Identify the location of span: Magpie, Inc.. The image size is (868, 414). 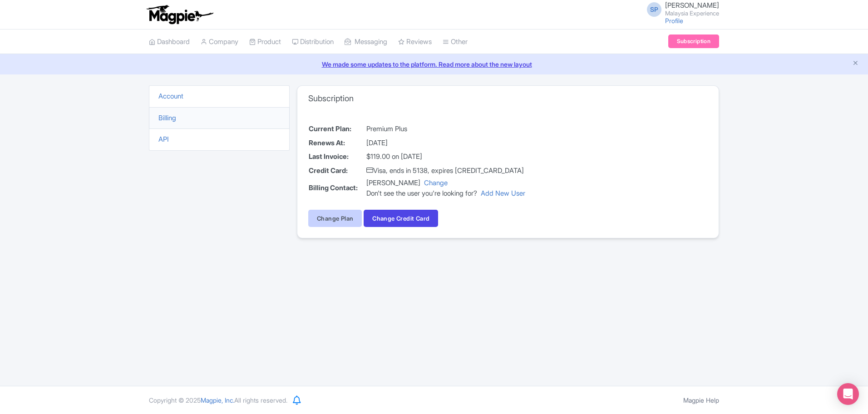
(217, 400).